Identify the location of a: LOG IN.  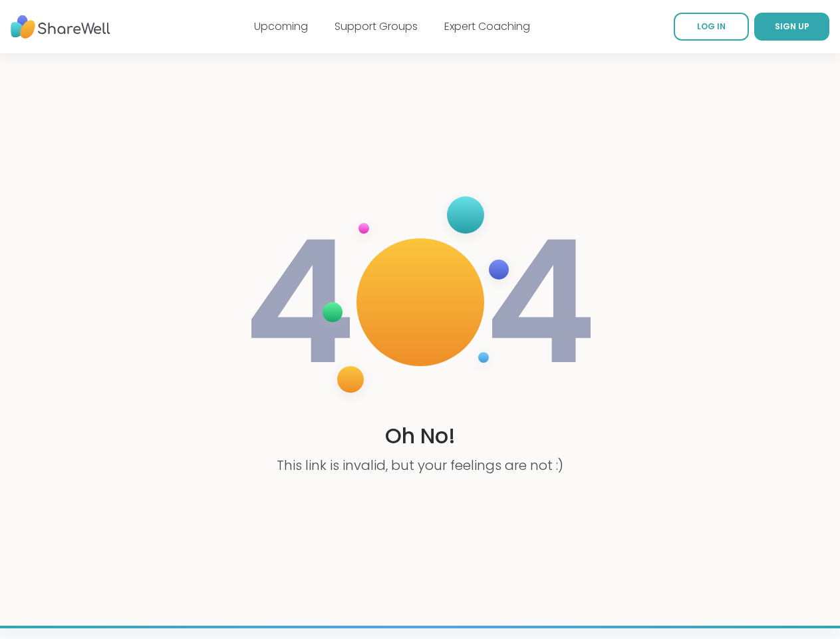
(711, 27).